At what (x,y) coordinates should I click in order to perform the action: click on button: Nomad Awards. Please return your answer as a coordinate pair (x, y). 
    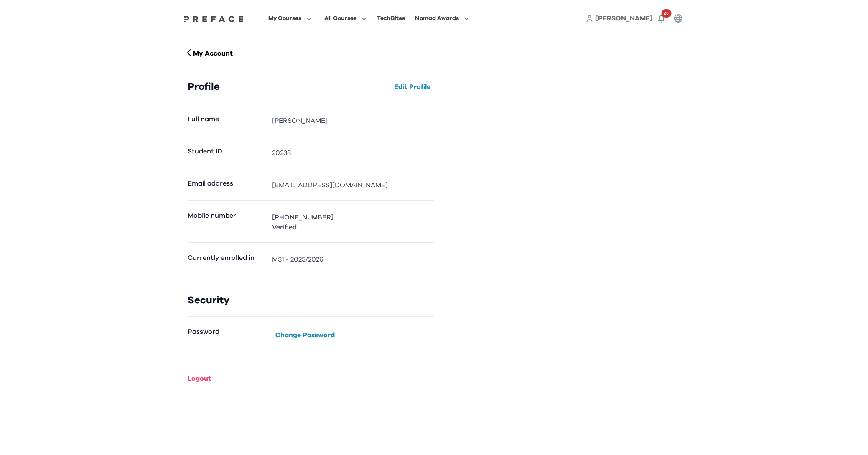
    Looking at the image, I should click on (442, 18).